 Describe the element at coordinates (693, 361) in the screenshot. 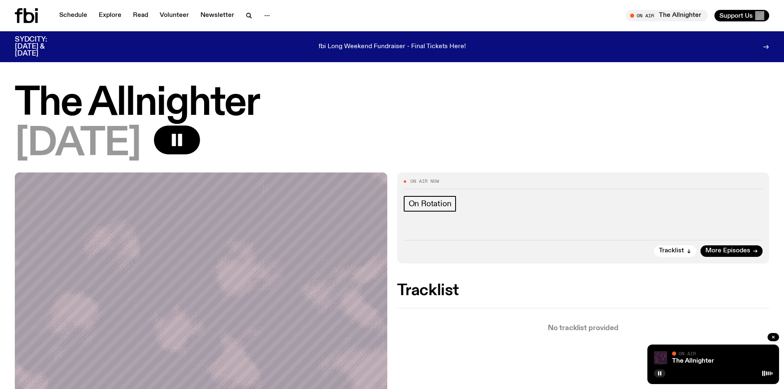

I see `a: The Allnighter` at that location.